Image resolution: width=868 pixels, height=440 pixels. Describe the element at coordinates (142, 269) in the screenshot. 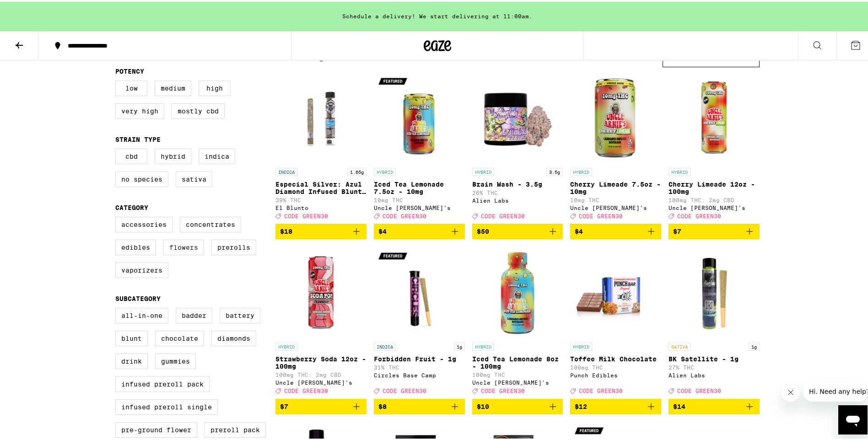

I see `label: Vaporizers` at that location.